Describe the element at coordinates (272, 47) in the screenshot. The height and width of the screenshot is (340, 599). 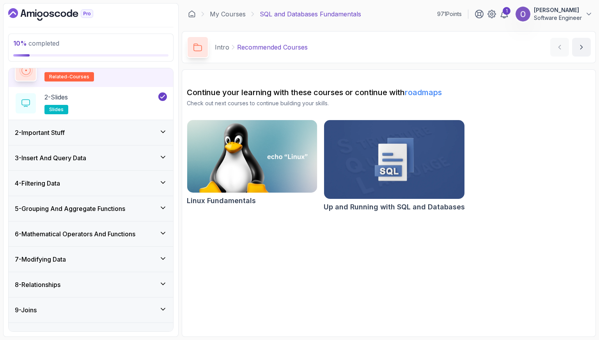
I see `p: Recommended Courses` at that location.